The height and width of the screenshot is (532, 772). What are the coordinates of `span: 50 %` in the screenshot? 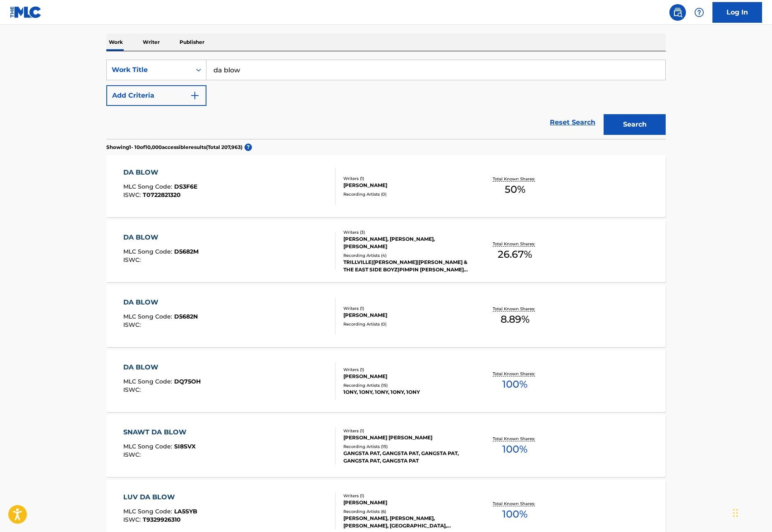 It's located at (515, 189).